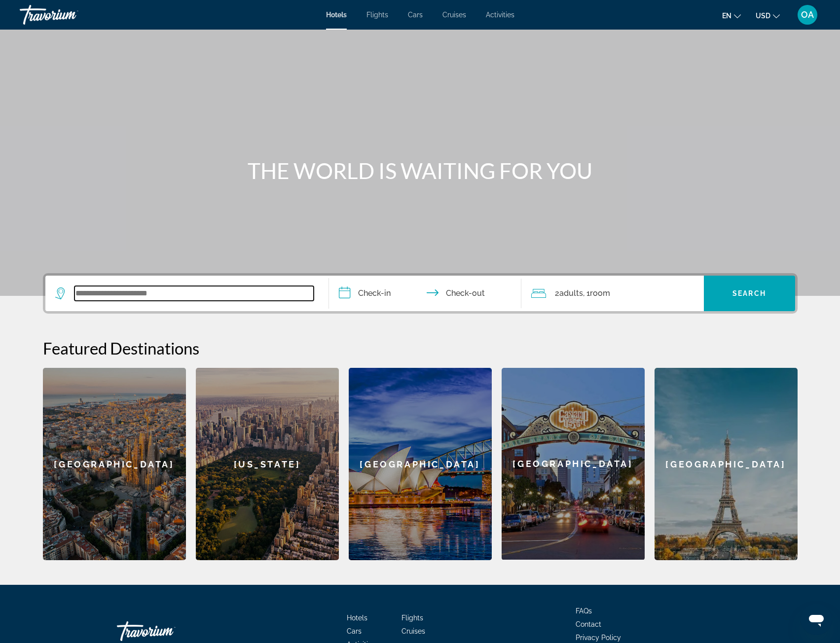 Image resolution: width=840 pixels, height=643 pixels. Describe the element at coordinates (425, 294) in the screenshot. I see `button: Check in and out dates` at that location.